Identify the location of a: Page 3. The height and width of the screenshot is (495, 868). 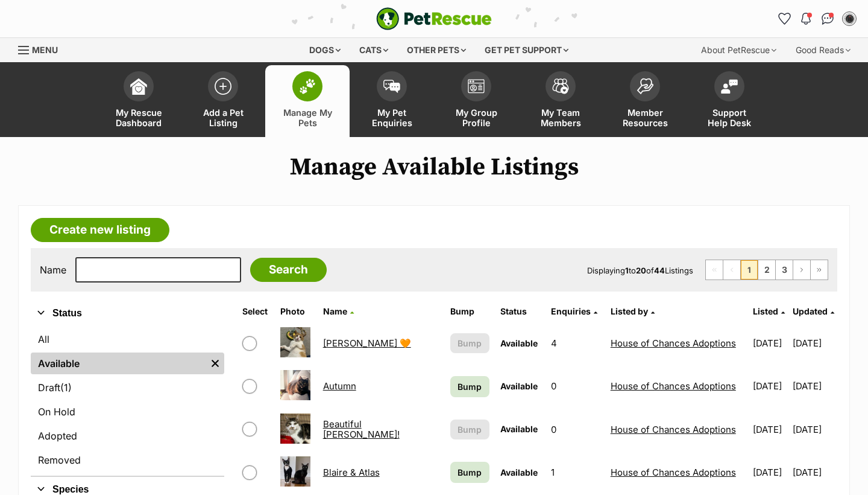
(784, 269).